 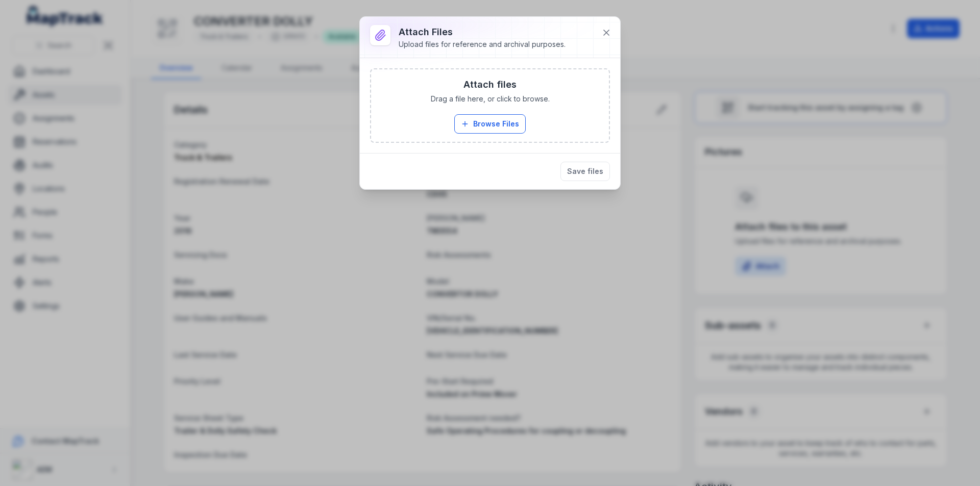 I want to click on h3: Attach Files, so click(x=482, y=32).